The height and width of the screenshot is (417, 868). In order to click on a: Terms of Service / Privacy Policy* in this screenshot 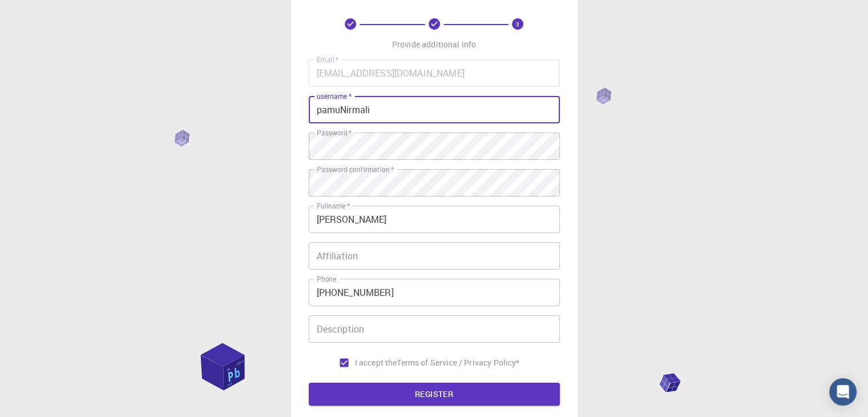, I will do `click(458, 362)`.